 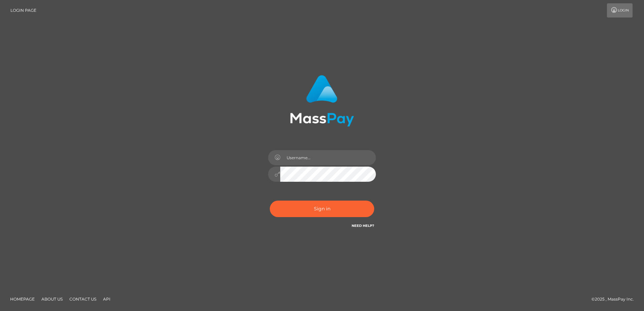 What do you see at coordinates (328, 158) in the screenshot?
I see `input: Username...` at bounding box center [328, 158].